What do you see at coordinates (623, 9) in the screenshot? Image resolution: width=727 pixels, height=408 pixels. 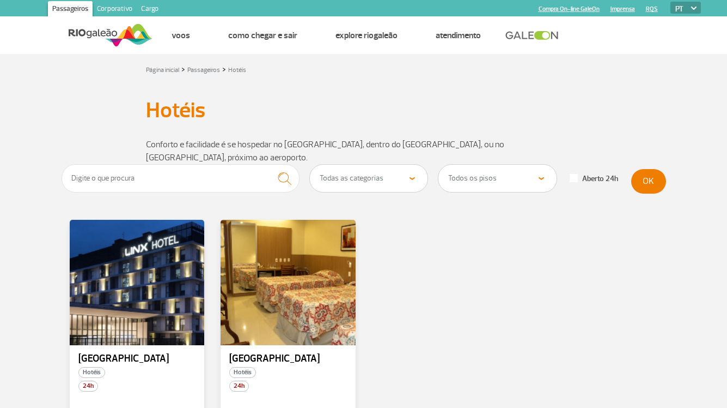 I see `a: Imprensa` at bounding box center [623, 9].